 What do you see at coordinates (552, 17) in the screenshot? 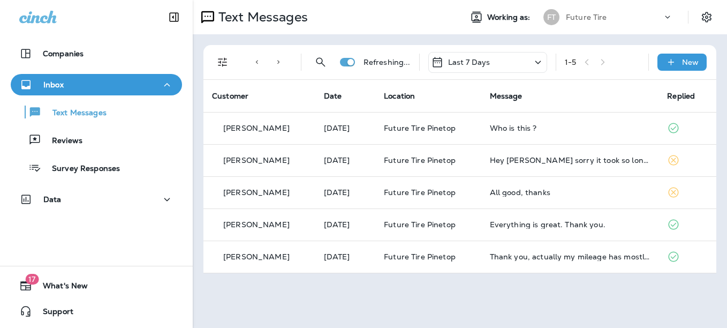
I see `div: FT` at bounding box center [552, 17].